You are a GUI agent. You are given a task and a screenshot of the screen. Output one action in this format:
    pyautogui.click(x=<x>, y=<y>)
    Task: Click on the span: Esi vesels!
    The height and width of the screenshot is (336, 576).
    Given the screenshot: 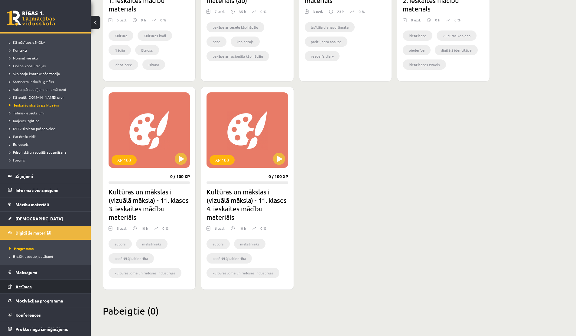 What is the action you would take?
    pyautogui.click(x=19, y=144)
    